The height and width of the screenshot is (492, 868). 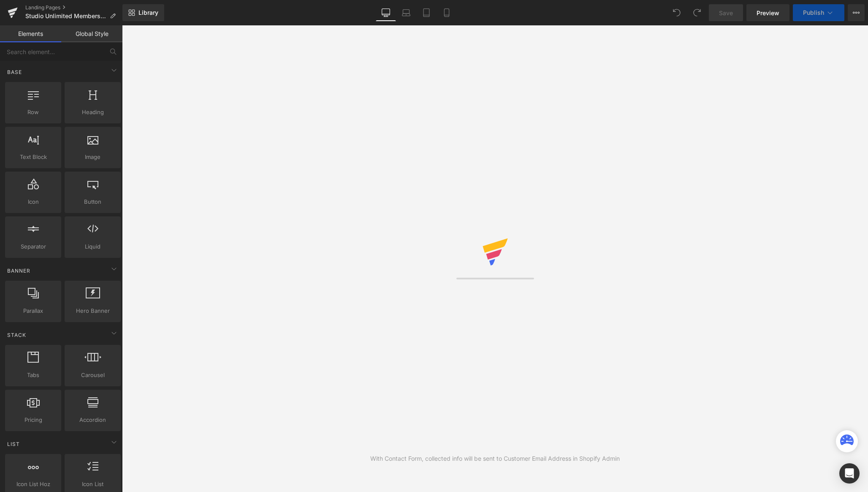 What do you see at coordinates (66, 16) in the screenshot?
I see `span: Studio Unlimited Membership` at bounding box center [66, 16].